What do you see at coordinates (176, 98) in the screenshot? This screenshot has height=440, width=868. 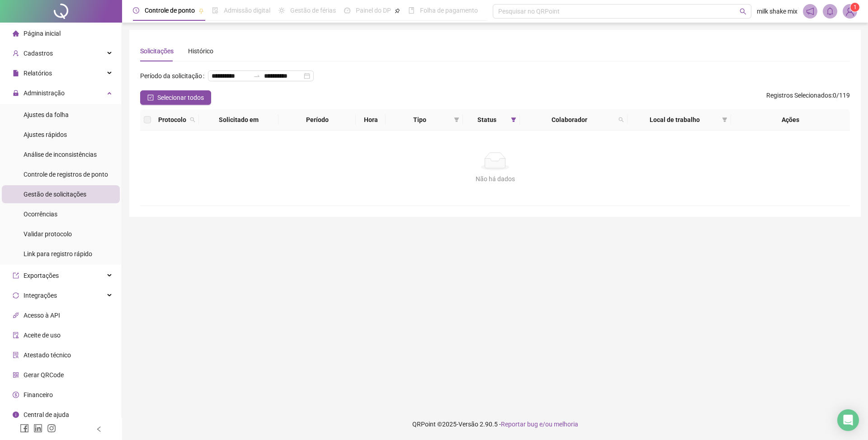 I see `button: Selecionar todos` at bounding box center [176, 98].